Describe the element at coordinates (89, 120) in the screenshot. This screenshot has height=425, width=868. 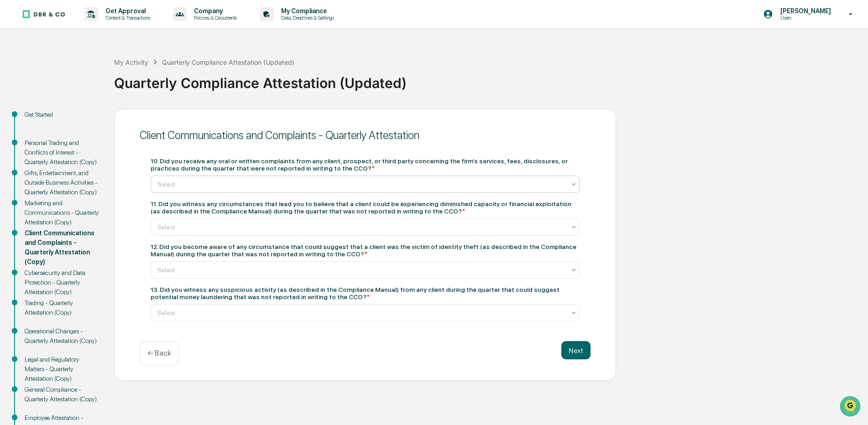
I see `a: 🗄️Attestations` at that location.